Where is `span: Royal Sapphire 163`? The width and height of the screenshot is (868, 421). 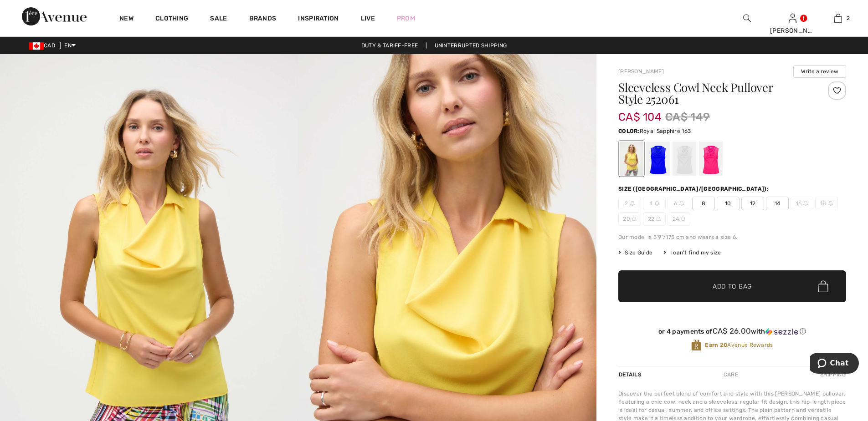 span: Royal Sapphire 163 is located at coordinates (666, 131).